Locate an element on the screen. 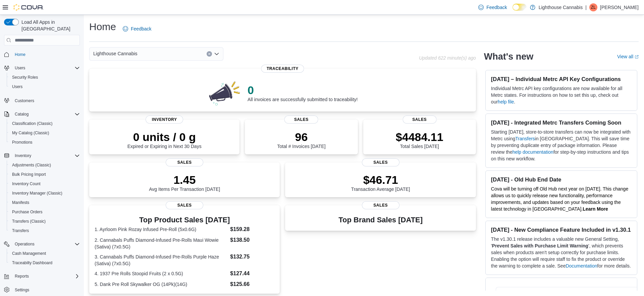  span: Inventory Count is located at coordinates (45, 184).